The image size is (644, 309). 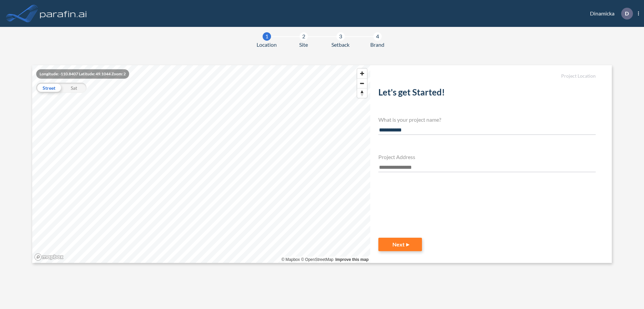 I want to click on div: Longitude: -110.8407 Latitude: 49.1044 Zoom: 2, so click(x=83, y=74).